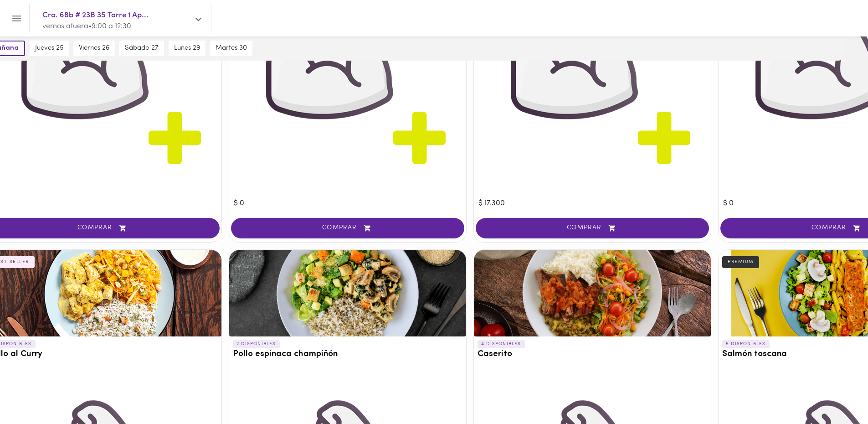 This screenshot has width=868, height=424. Describe the element at coordinates (740, 262) in the screenshot. I see `div: PREMIUM` at that location.